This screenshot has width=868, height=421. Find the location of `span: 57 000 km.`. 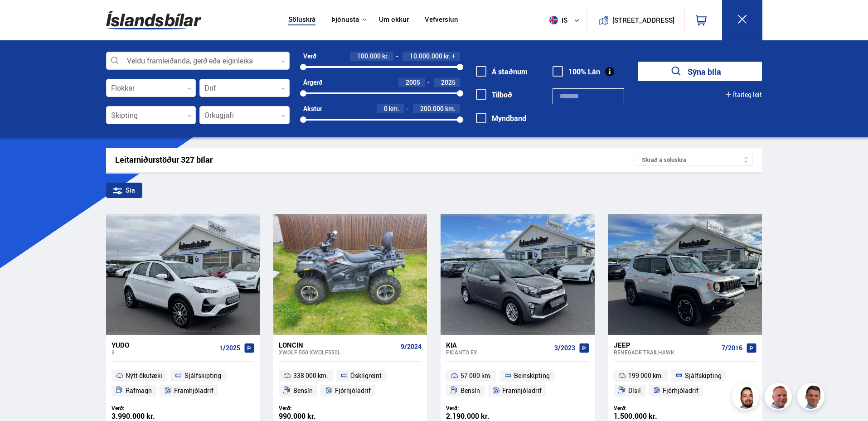

span: 57 000 km. is located at coordinates (476, 376).